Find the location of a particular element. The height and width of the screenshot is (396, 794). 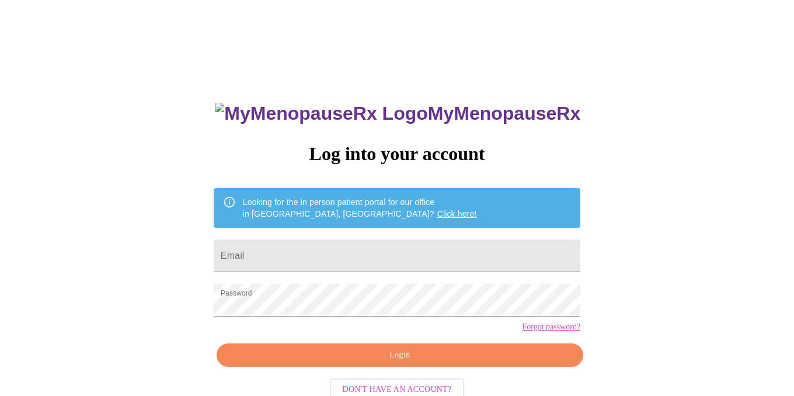

img: MyMenopauseRx Logo is located at coordinates (321, 113).